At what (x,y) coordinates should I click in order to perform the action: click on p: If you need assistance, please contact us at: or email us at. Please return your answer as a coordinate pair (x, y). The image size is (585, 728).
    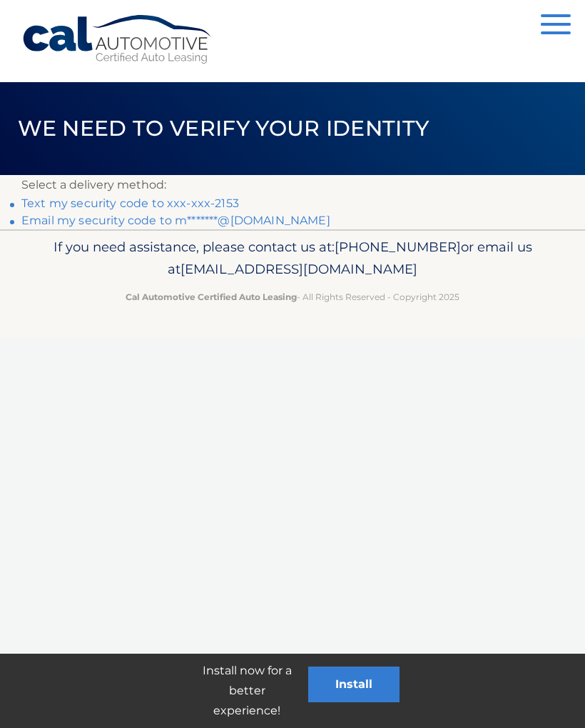
    Looking at the image, I should click on (292, 259).